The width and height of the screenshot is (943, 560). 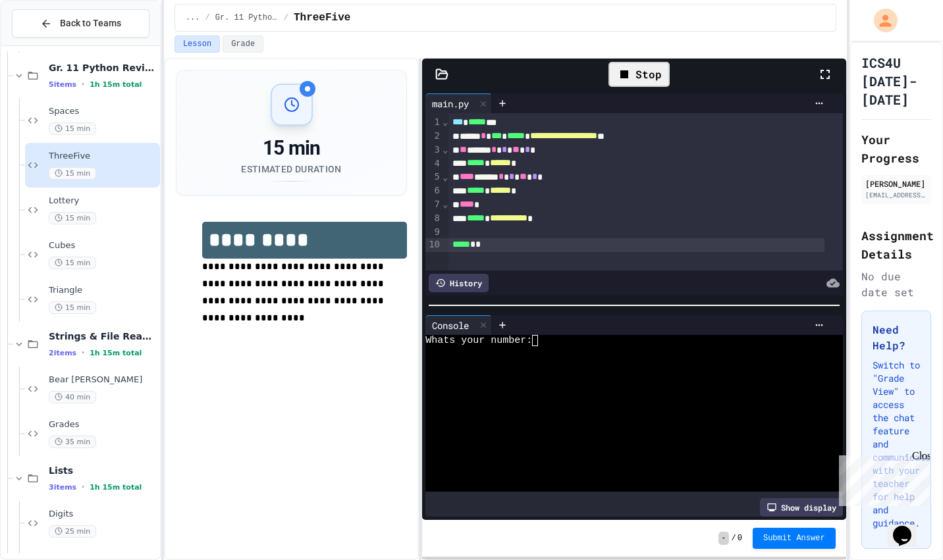 I want to click on div: 5, so click(x=433, y=177).